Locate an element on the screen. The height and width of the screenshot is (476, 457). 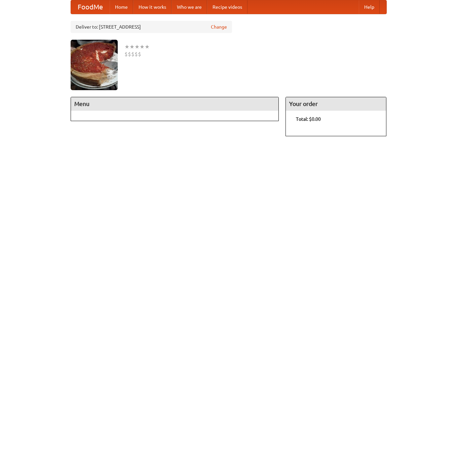
b: Total: $0.00 is located at coordinates (308, 119).